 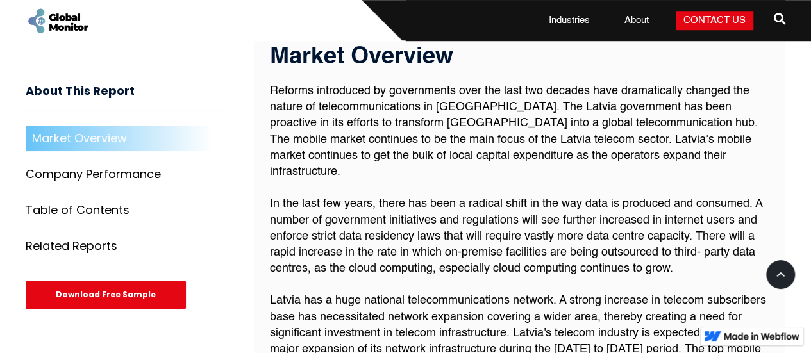 What do you see at coordinates (714, 21) in the screenshot?
I see `a: Contact Us` at bounding box center [714, 21].